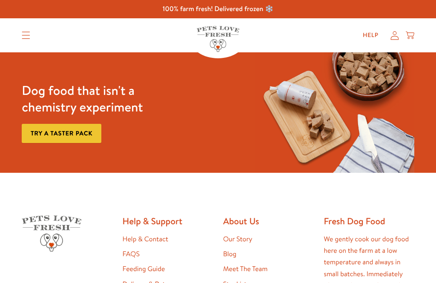 The image size is (436, 283). What do you see at coordinates (370, 35) in the screenshot?
I see `a: Help` at bounding box center [370, 35].